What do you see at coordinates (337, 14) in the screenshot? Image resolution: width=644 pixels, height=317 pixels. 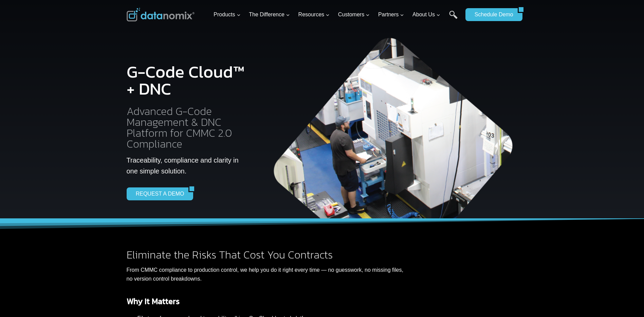 I see `nav: Primary Navigation` at bounding box center [337, 14].